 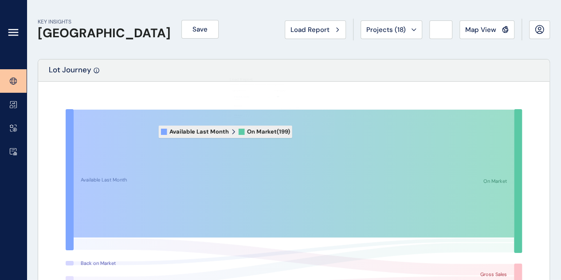 I want to click on button: Map View, so click(x=487, y=30).